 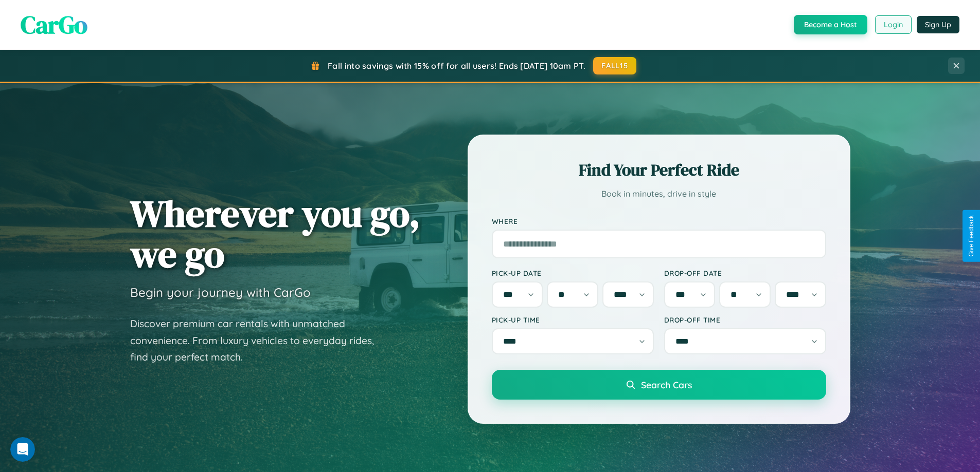 What do you see at coordinates (659, 384) in the screenshot?
I see `button: Search Cars` at bounding box center [659, 384].